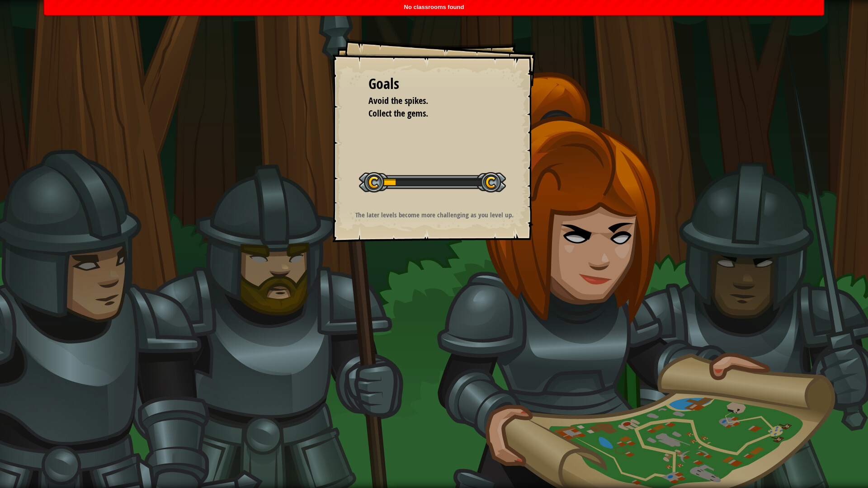 This screenshot has height=488, width=868. I want to click on div: Goals, so click(434, 84).